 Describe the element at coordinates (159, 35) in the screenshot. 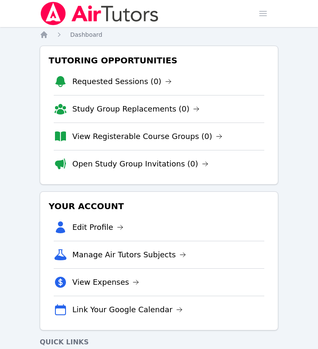

I see `nav: Breadcrumb` at that location.